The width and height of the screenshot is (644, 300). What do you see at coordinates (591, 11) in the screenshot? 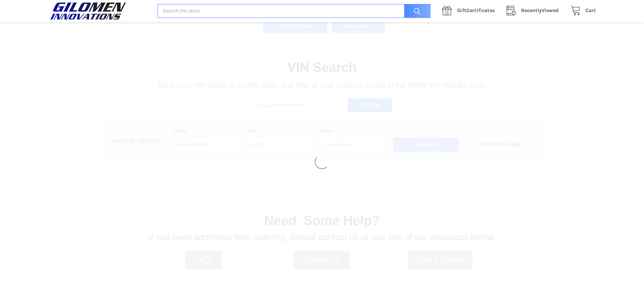
I see `span: Cart` at bounding box center [591, 11].